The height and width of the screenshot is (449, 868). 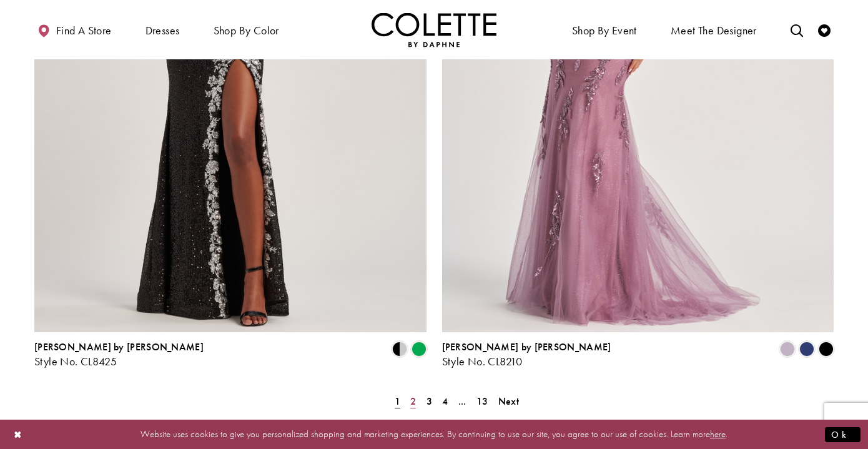 I want to click on a: Meet the designer, so click(x=714, y=30).